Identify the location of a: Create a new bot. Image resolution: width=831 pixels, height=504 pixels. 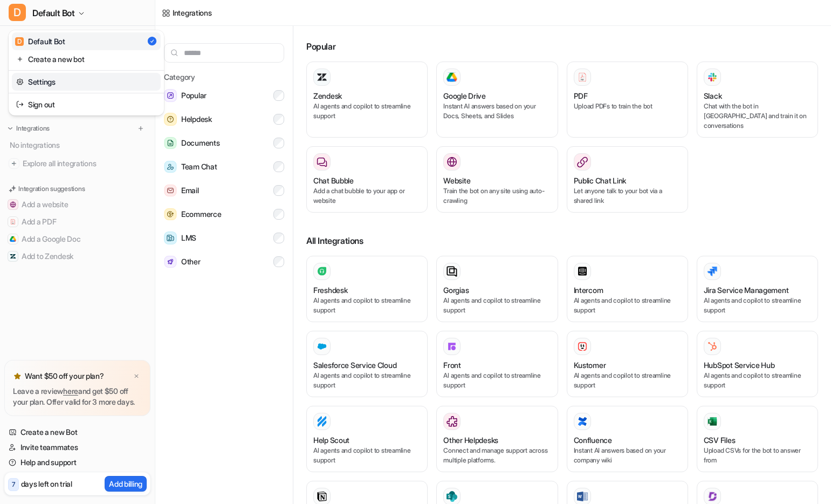
(86, 59).